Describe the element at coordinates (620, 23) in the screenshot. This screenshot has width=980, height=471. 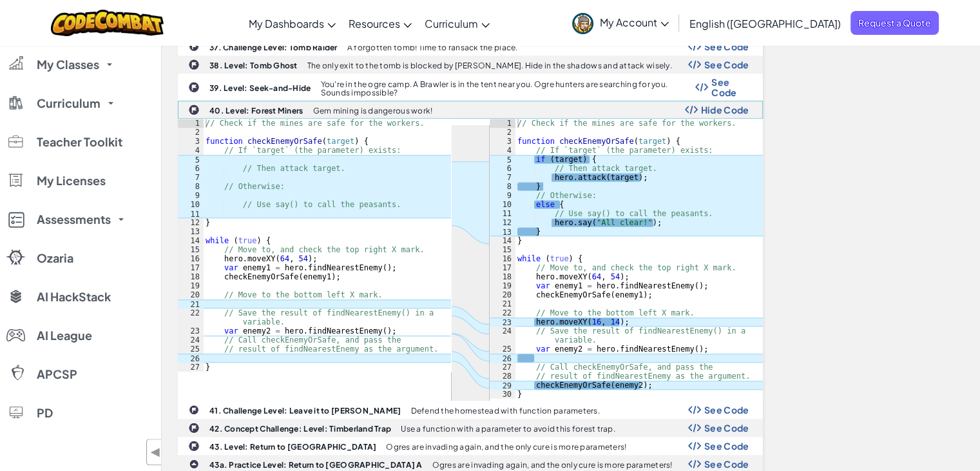
I see `a: My Account` at that location.